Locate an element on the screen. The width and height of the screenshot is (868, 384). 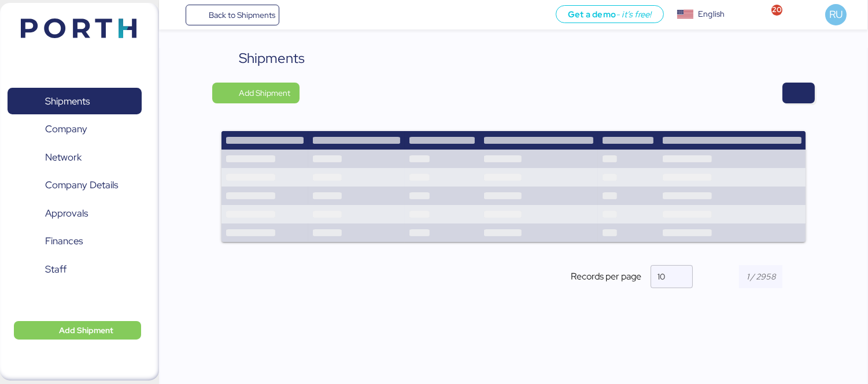
span: Network is located at coordinates (63, 157).